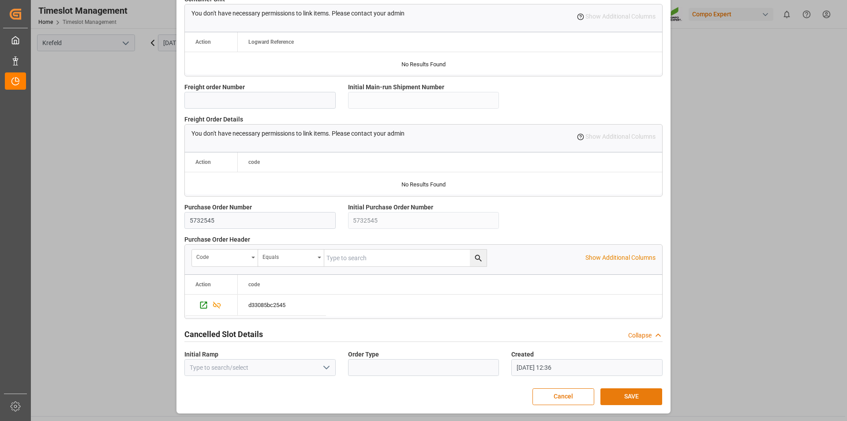 Image resolution: width=847 pixels, height=421 pixels. What do you see at coordinates (396, 87) in the screenshot?
I see `span: Initial Main-run Shipment Number` at bounding box center [396, 87].